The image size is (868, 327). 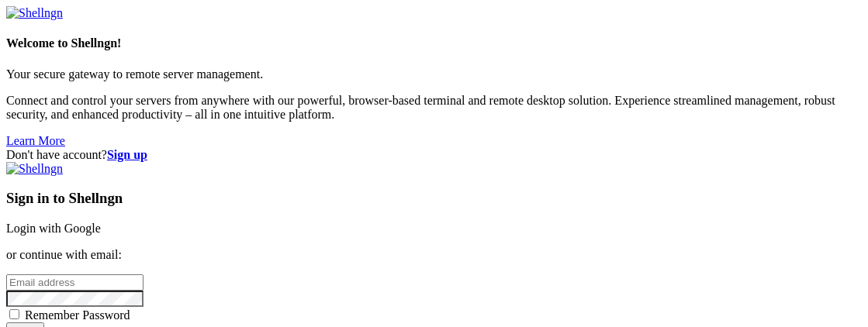 What do you see at coordinates (54, 228) in the screenshot?
I see `a: Login with Google` at bounding box center [54, 228].